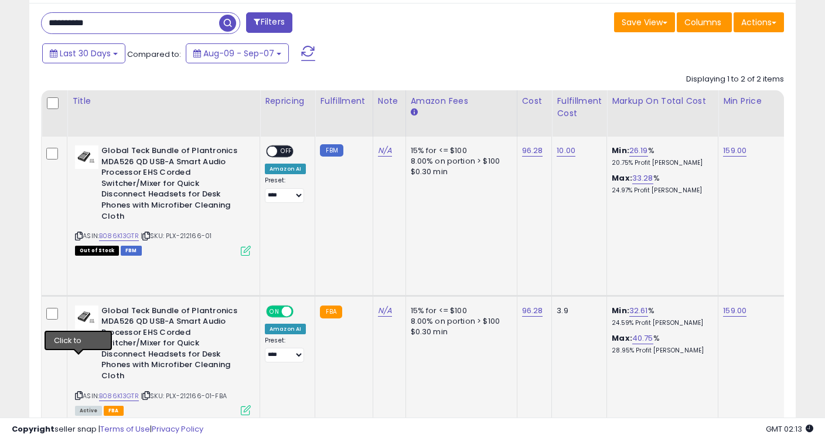  I want to click on div: Fulfillment, so click(343, 101).